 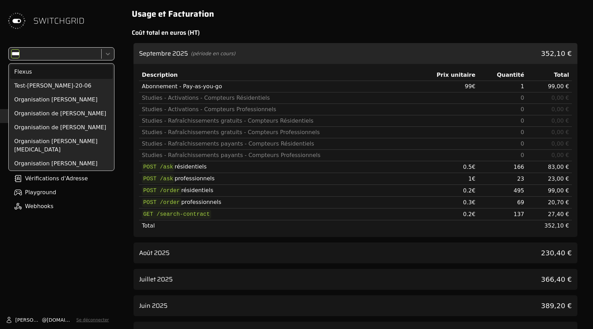 I want to click on img: Switchgrid Logo, so click(x=17, y=21).